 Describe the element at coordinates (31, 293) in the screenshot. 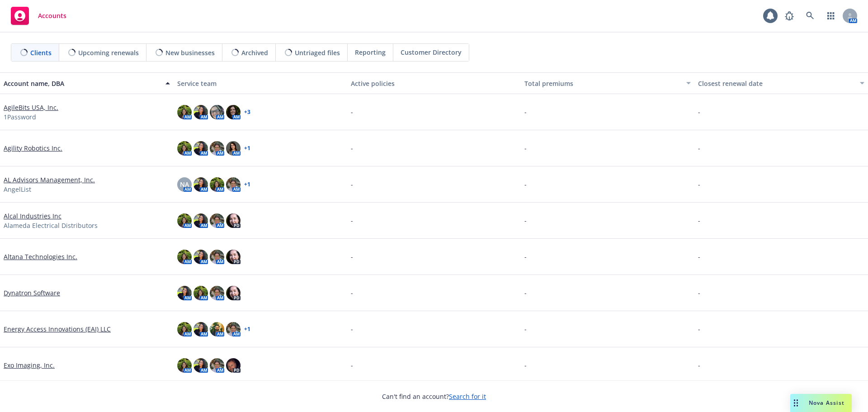

I see `a: Dynatron Software` at that location.